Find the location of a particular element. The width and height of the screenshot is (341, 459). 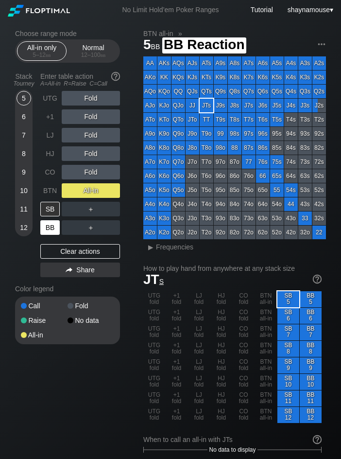

div: BB 9 is located at coordinates (310, 365).